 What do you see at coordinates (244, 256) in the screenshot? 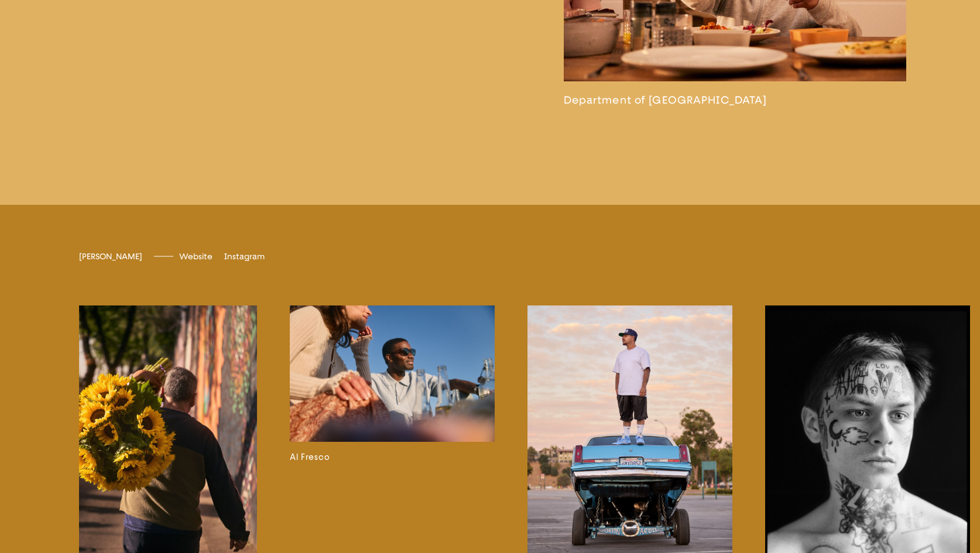
I see `span: Instagram` at bounding box center [244, 256].